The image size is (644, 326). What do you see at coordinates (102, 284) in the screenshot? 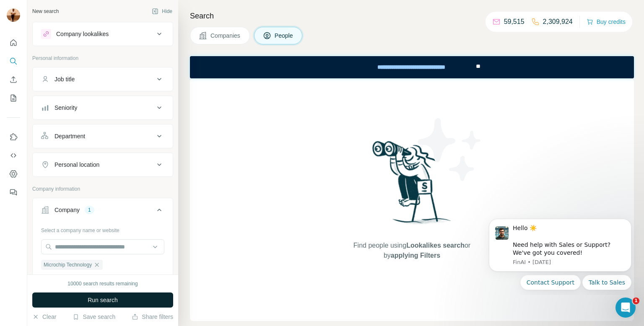
I see `div: 10000 search results remaining` at bounding box center [102, 284].